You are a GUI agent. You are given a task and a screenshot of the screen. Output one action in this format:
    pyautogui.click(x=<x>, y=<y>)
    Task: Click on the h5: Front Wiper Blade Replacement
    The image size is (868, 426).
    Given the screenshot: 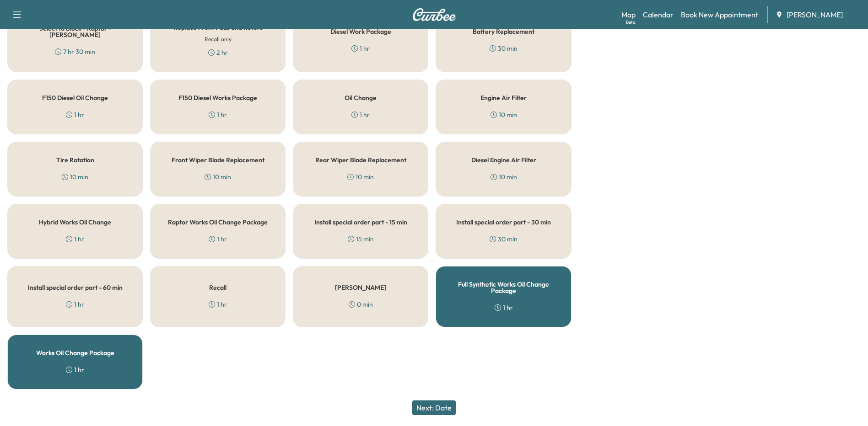 What is the action you would take?
    pyautogui.click(x=218, y=160)
    